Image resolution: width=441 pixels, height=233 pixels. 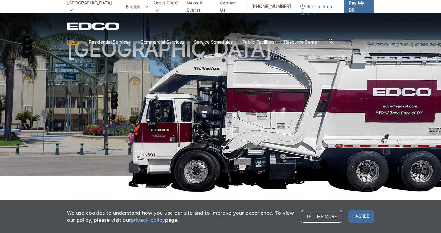 What do you see at coordinates (137, 6) in the screenshot?
I see `span: English` at bounding box center [137, 6].